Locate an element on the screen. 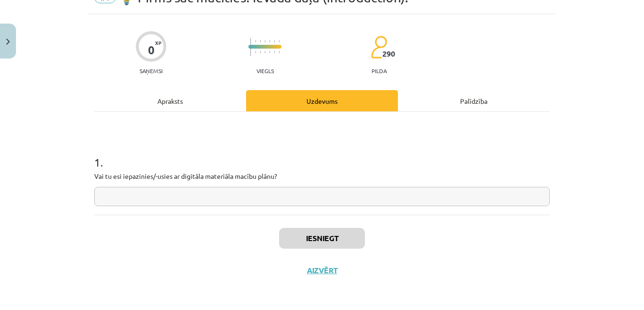 The width and height of the screenshot is (644, 310). img: students-c634bb4e5e11cddfef0936a35e636f08e4e9abd3cc4e673bd6f9a4125e45ecb1.svg is located at coordinates (378, 47).